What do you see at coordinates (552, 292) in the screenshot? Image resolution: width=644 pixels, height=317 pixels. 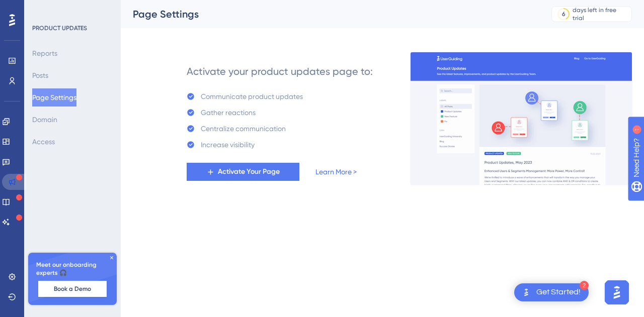 I see `div: Open Get Started! checklist, remaining modules: 2` at bounding box center [552, 292].